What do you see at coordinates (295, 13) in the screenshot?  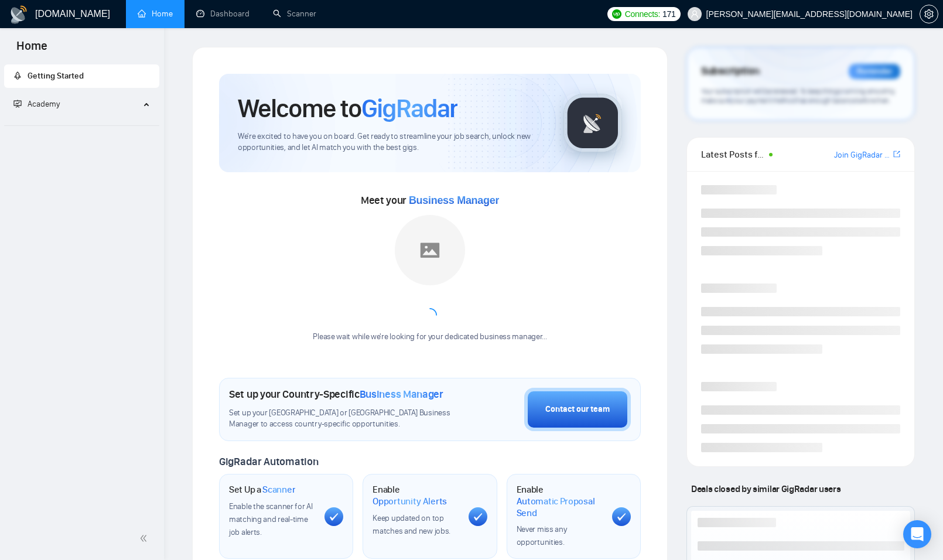 I see `a: searchScanner` at bounding box center [295, 13].